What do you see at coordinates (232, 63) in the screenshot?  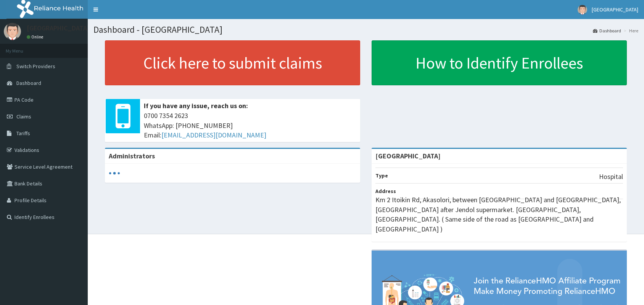 I see `a: Click here to submit claims` at bounding box center [232, 63].